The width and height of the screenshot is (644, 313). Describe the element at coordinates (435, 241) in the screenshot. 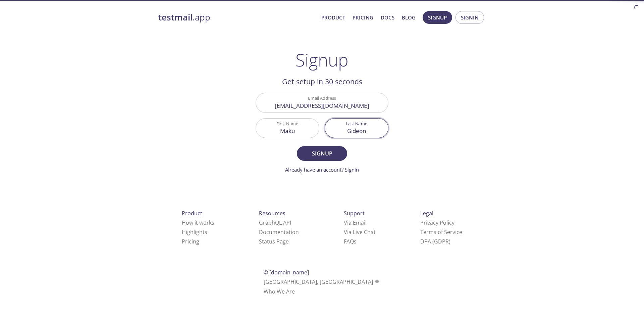

I see `a: DPA (GDPR)` at that location.